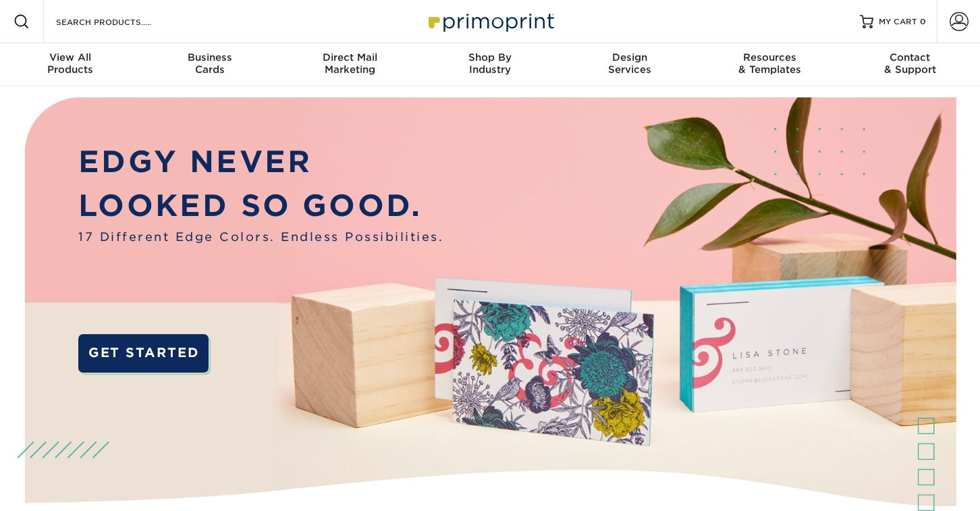 This screenshot has height=511, width=980. Describe the element at coordinates (260, 162) in the screenshot. I see `p: EDGY NEVER` at that location.